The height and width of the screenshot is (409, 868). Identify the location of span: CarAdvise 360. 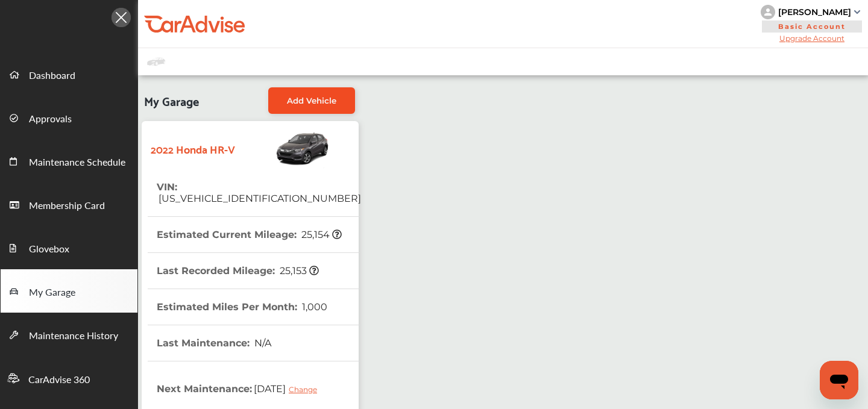
(59, 380).